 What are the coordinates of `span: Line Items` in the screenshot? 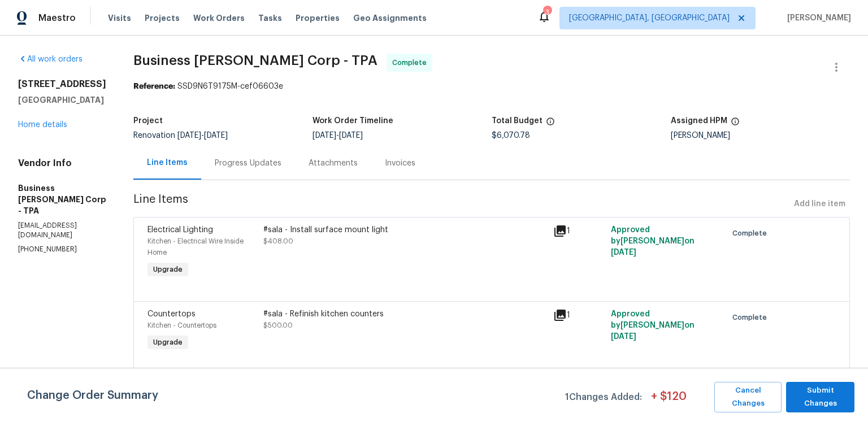 It's located at (461, 204).